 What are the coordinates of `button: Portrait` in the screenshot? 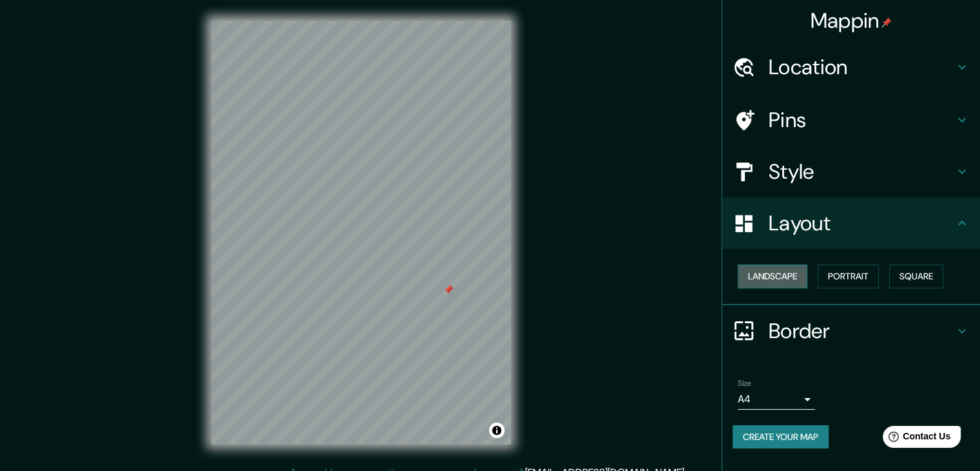 It's located at (848, 276).